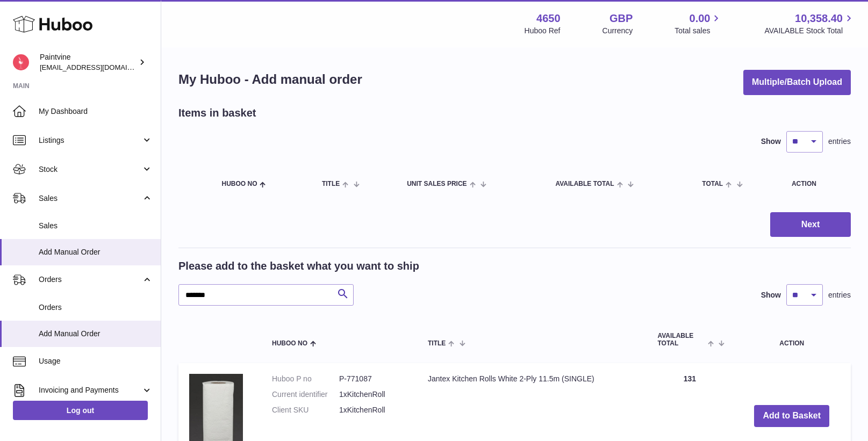 The image size is (868, 441). What do you see at coordinates (791, 416) in the screenshot?
I see `button: Add to Basket` at bounding box center [791, 416].